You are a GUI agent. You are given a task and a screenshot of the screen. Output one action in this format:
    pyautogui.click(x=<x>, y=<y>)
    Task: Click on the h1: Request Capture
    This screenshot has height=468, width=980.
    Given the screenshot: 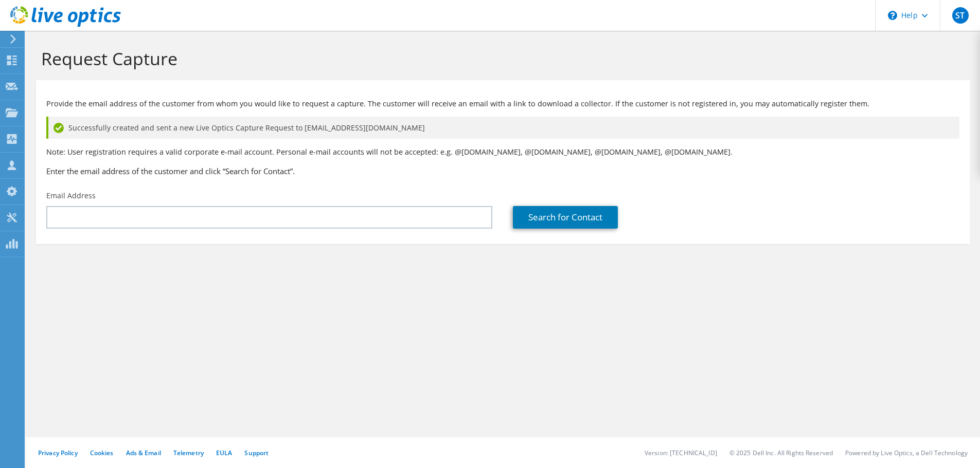 What is the action you would take?
    pyautogui.click(x=500, y=58)
    